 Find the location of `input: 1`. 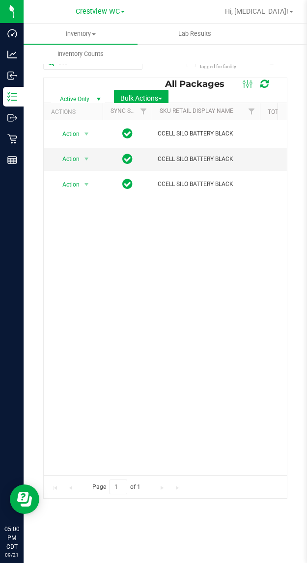

input: 1 is located at coordinates (118, 487).